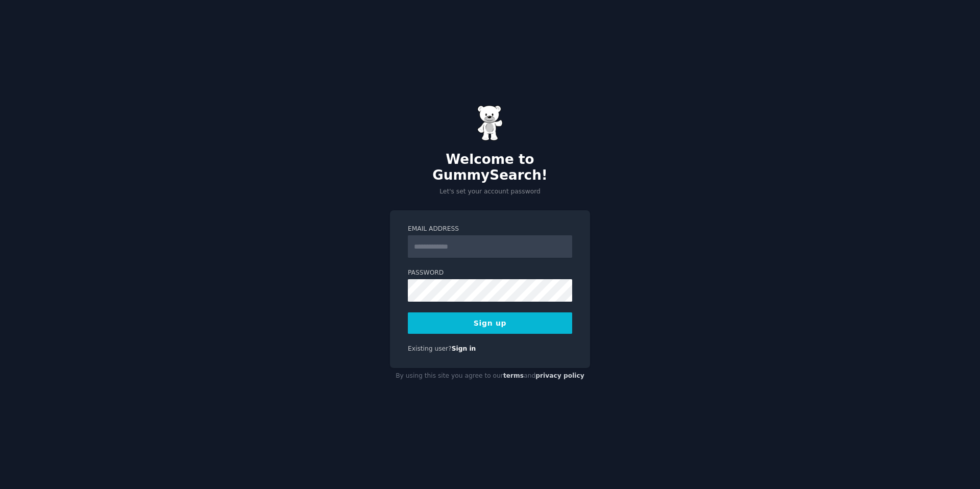 The height and width of the screenshot is (489, 980). Describe the element at coordinates (490, 376) in the screenshot. I see `div: By using this site you agree to our and` at that location.